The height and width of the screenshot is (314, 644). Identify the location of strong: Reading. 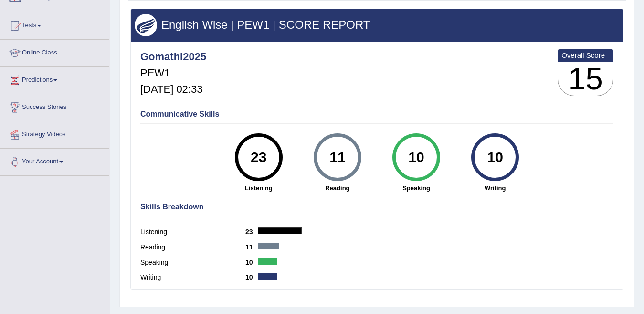
(337, 188).